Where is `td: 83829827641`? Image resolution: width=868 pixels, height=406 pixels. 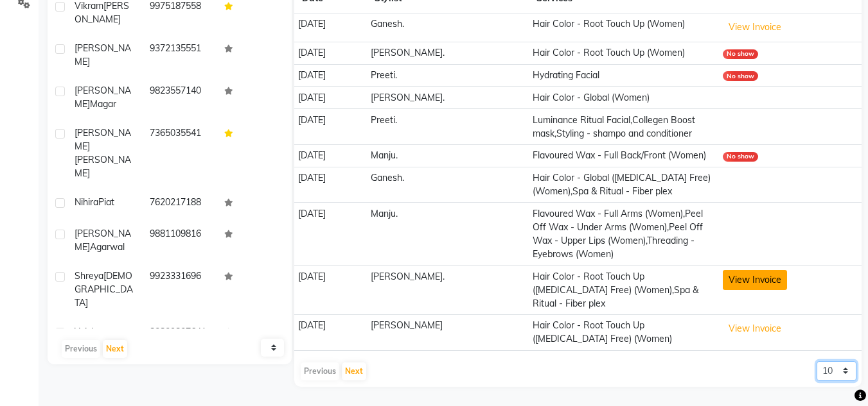
td: 83829827641 is located at coordinates (180, 333).